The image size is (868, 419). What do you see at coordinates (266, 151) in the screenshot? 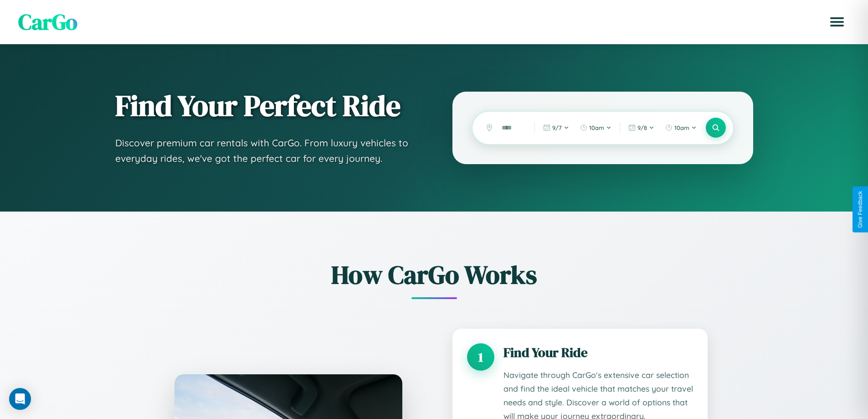
I see `p: Discover premium car rentals with CarGo. From luxury vehicles to everyday rides, we've got the pe...` at bounding box center [266, 151].